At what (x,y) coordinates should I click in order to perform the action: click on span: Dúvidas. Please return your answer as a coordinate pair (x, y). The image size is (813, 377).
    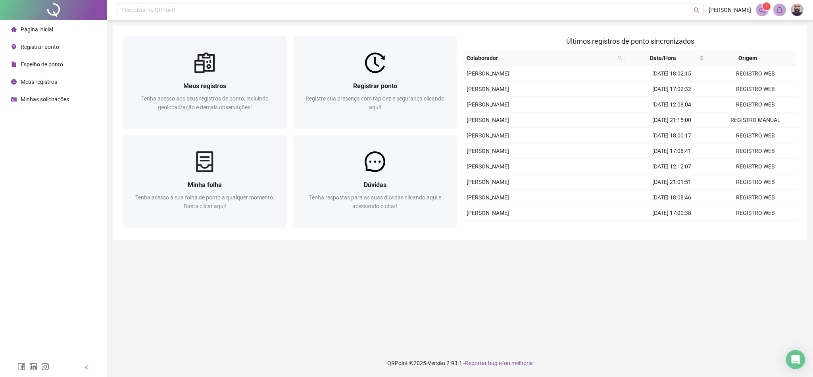
    Looking at the image, I should click on (375, 185).